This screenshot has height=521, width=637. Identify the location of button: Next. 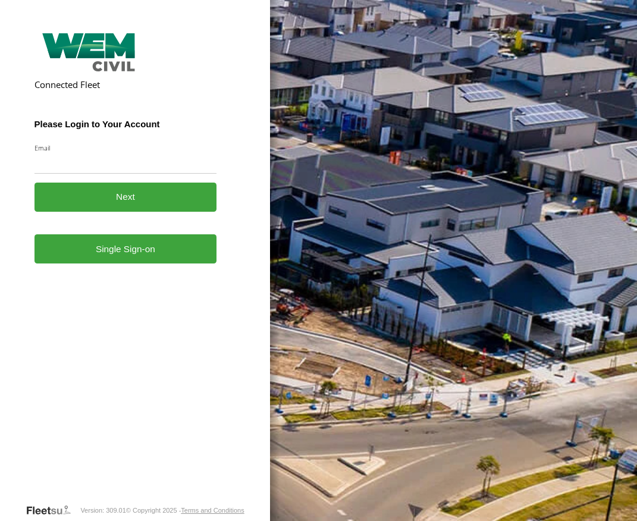
(126, 197).